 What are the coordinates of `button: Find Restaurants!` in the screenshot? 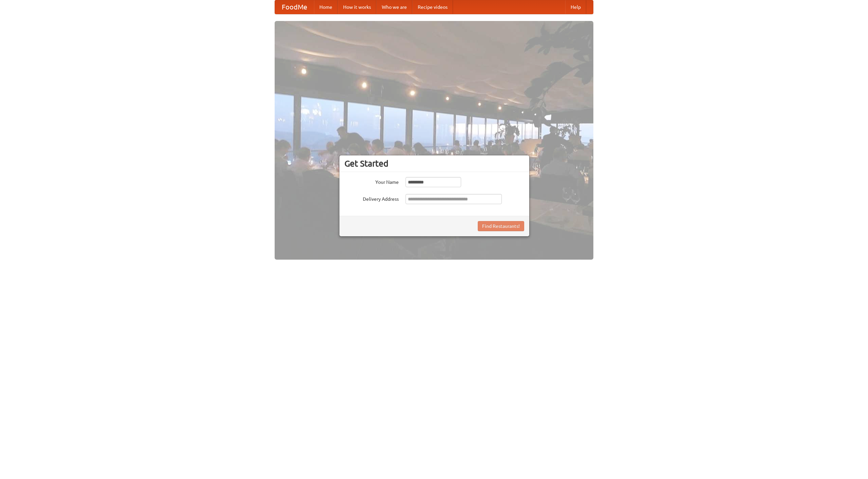 It's located at (501, 226).